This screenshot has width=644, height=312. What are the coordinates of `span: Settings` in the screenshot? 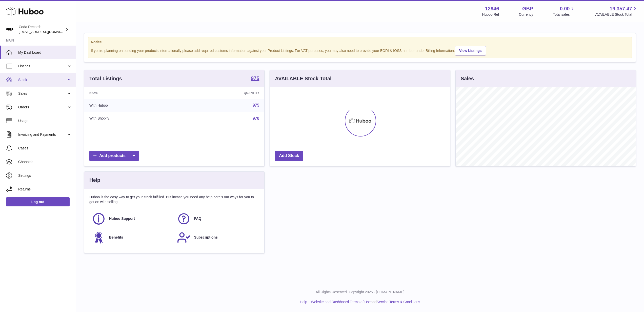 It's located at (45, 176).